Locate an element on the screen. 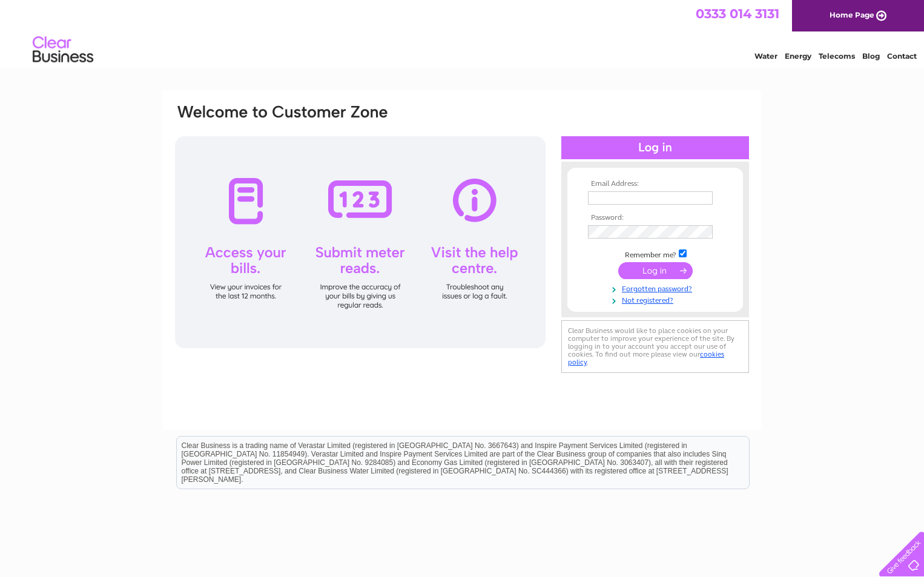 The width and height of the screenshot is (924, 577). img: logo.png is located at coordinates (63, 50).